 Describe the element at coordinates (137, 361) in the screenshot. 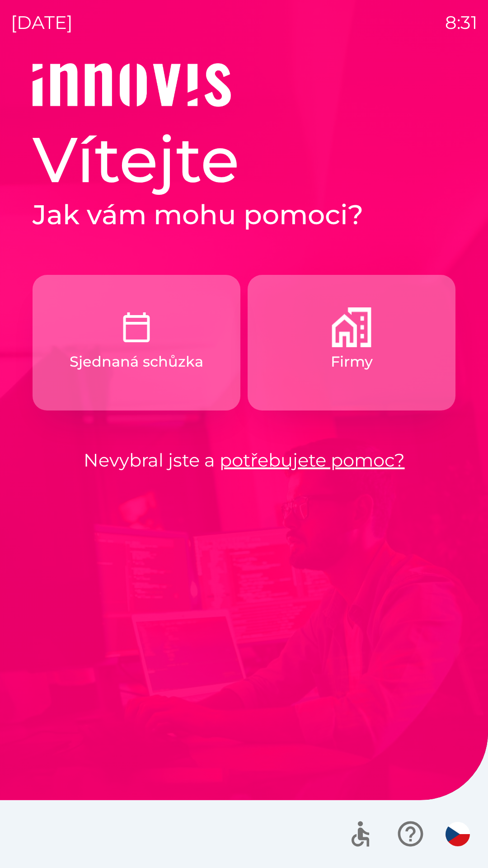

I see `p: Sjednaná schůzka` at that location.